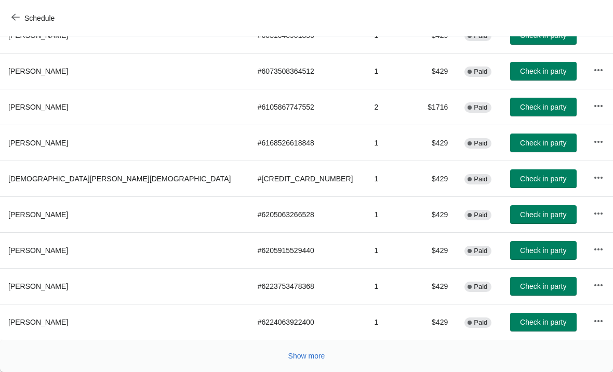  Describe the element at coordinates (307, 250) in the screenshot. I see `td: # 6205915529440` at that location.